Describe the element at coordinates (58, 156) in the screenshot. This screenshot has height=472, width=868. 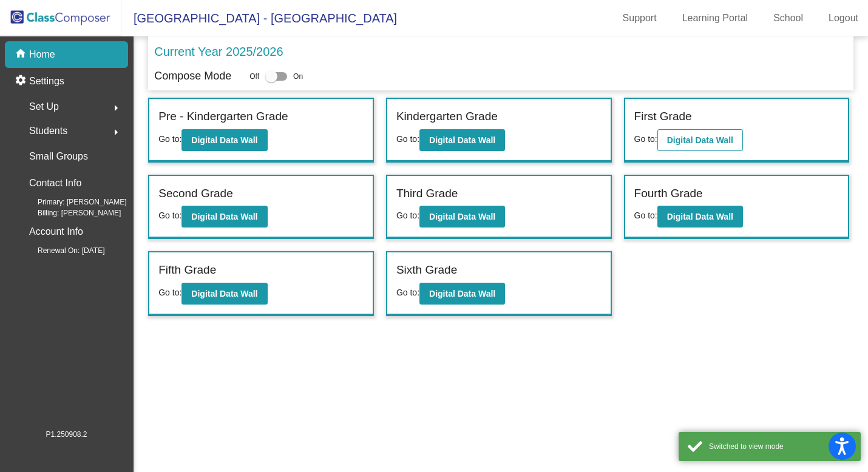
I see `p: Small Groups` at that location.